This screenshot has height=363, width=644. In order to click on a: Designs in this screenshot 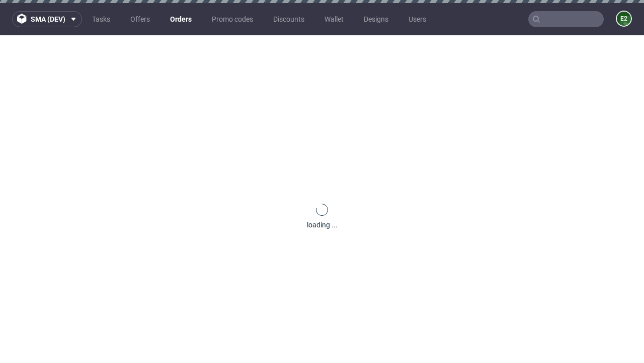, I will do `click(376, 19)`.